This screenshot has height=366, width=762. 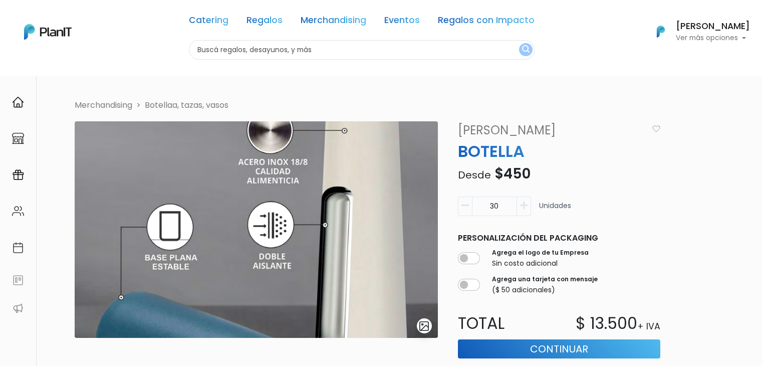 I want to click on img: campaigns-02234683943229c281be62815700db0a1741e53638e28bf9629b52c665b00959.svg, so click(x=18, y=175).